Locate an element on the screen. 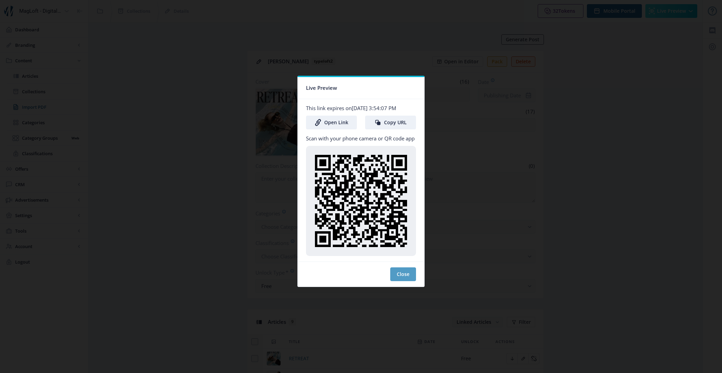 Image resolution: width=722 pixels, height=373 pixels. button: Close is located at coordinates (403, 274).